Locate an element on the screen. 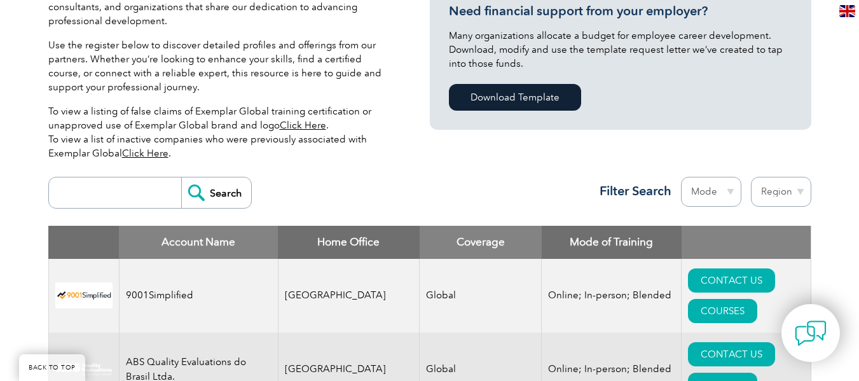 The height and width of the screenshot is (381, 859). img: en is located at coordinates (847, 11).